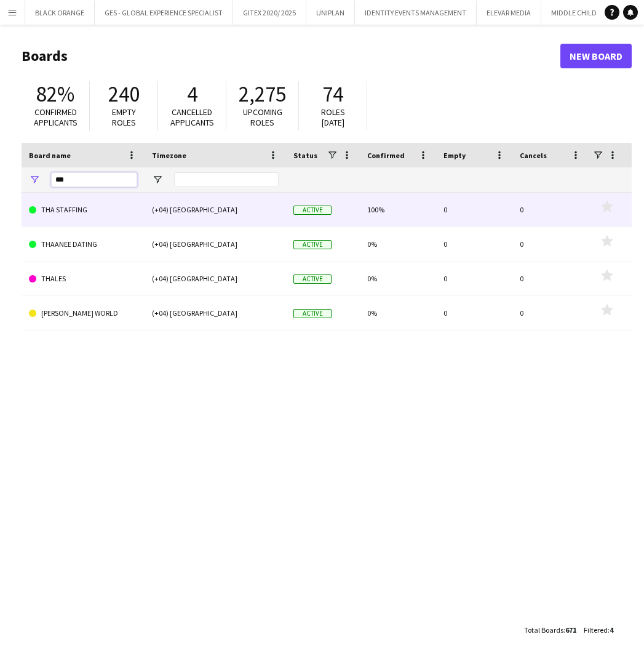 The width and height of the screenshot is (644, 661). What do you see at coordinates (263, 117) in the screenshot?
I see `span: Upcoming roles` at bounding box center [263, 117].